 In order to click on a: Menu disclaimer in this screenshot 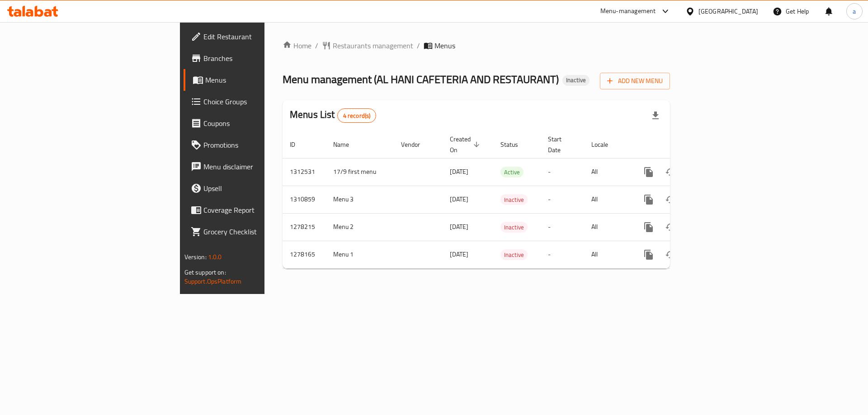, I will do `click(254, 167)`.